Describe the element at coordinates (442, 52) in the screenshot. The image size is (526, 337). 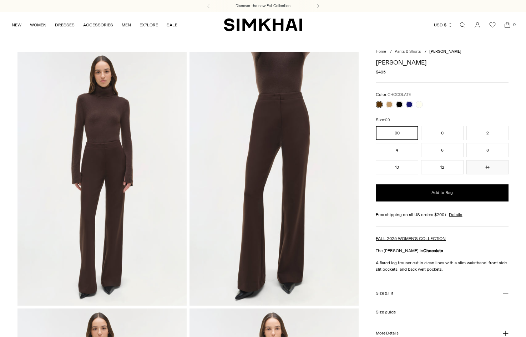
I see `nav: breadcrumbs` at that location.